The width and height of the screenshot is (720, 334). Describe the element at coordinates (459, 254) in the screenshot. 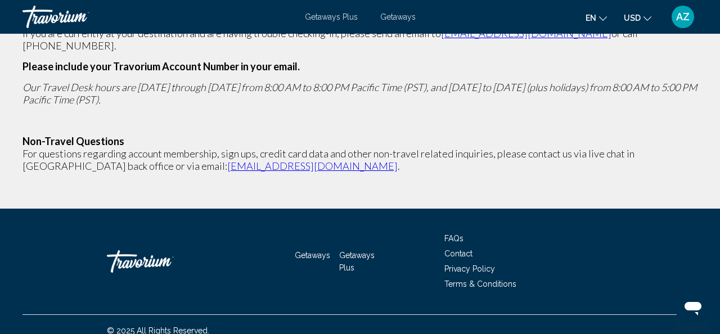

I see `span: Contact` at that location.